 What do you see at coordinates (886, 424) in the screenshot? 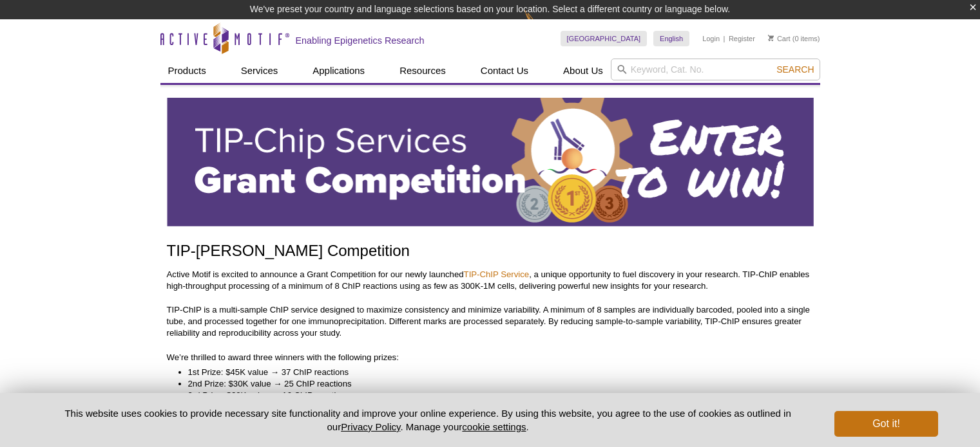
I see `button: Got it!` at bounding box center [886, 424].